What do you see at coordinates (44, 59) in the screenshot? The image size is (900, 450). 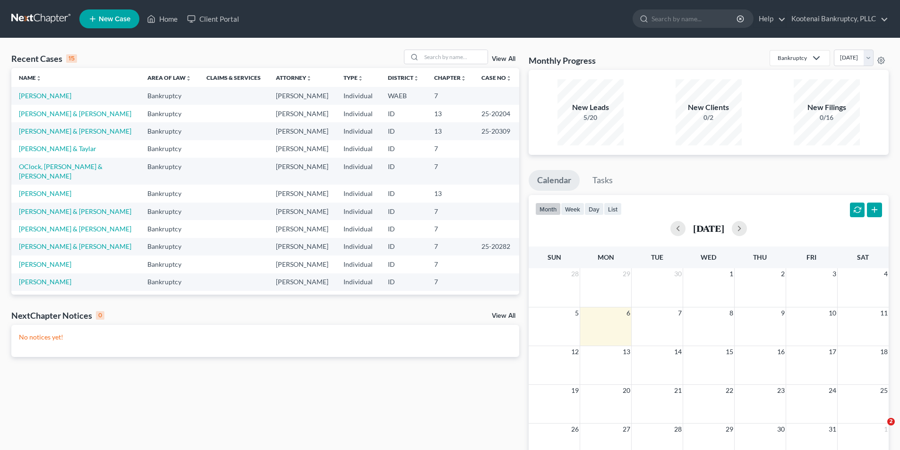 I see `div: Recent Cases` at bounding box center [44, 59].